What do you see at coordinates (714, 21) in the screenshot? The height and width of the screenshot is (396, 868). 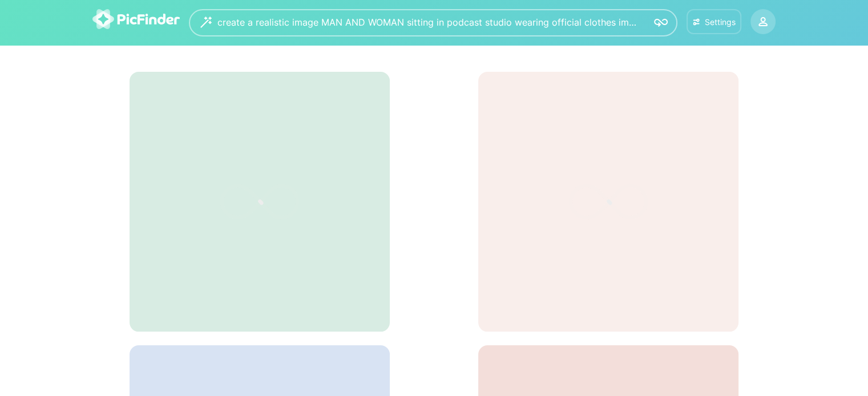 I see `button: Settings` at bounding box center [714, 21].